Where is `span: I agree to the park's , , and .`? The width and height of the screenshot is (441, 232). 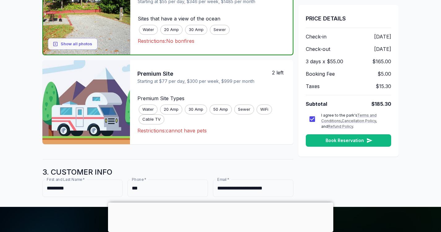 span: I agree to the park's , , and . is located at coordinates (350, 120).